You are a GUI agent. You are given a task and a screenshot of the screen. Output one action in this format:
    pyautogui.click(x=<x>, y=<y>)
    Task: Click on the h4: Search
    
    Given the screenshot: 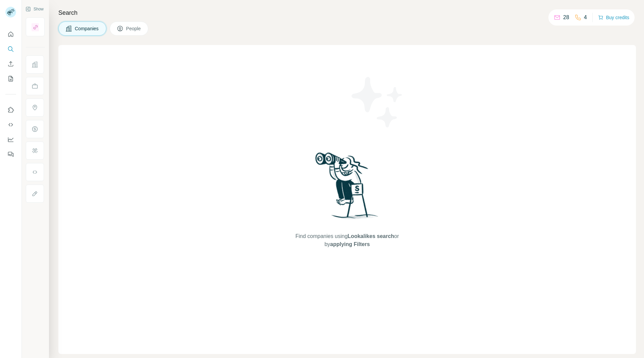 What is the action you would take?
    pyautogui.click(x=347, y=13)
    